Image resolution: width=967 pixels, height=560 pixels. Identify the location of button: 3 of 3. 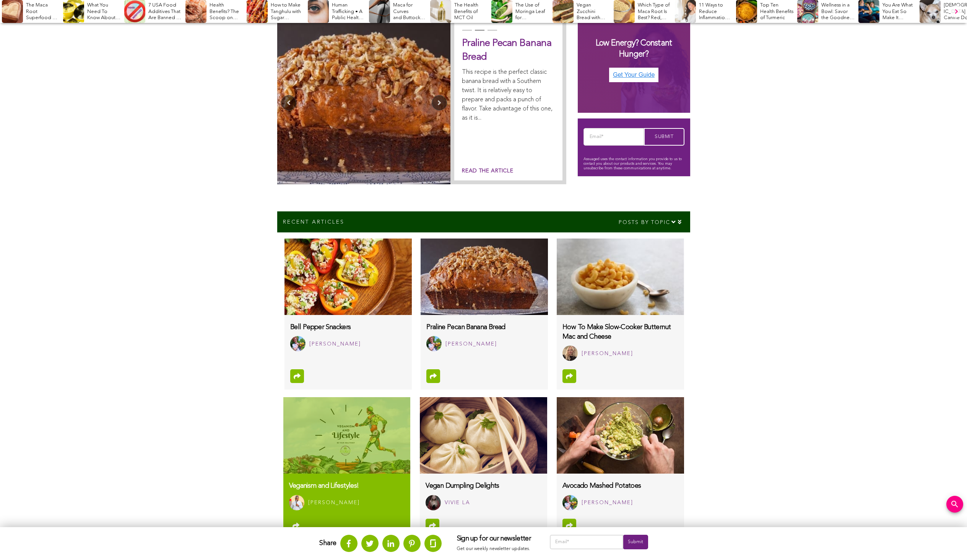
(491, 33).